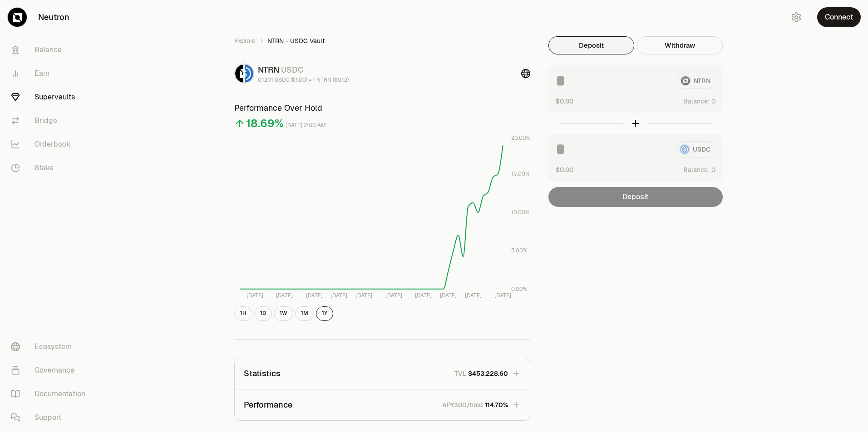 This screenshot has height=433, width=868. I want to click on button: 1W, so click(284, 313).